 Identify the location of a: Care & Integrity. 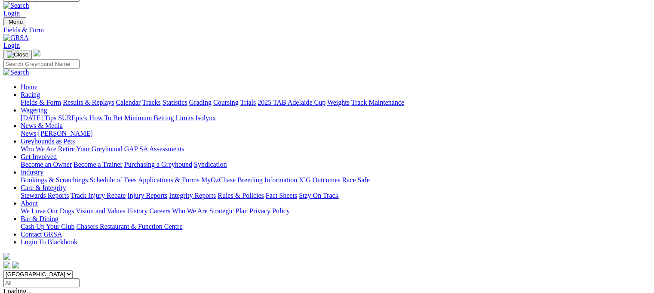
(43, 187).